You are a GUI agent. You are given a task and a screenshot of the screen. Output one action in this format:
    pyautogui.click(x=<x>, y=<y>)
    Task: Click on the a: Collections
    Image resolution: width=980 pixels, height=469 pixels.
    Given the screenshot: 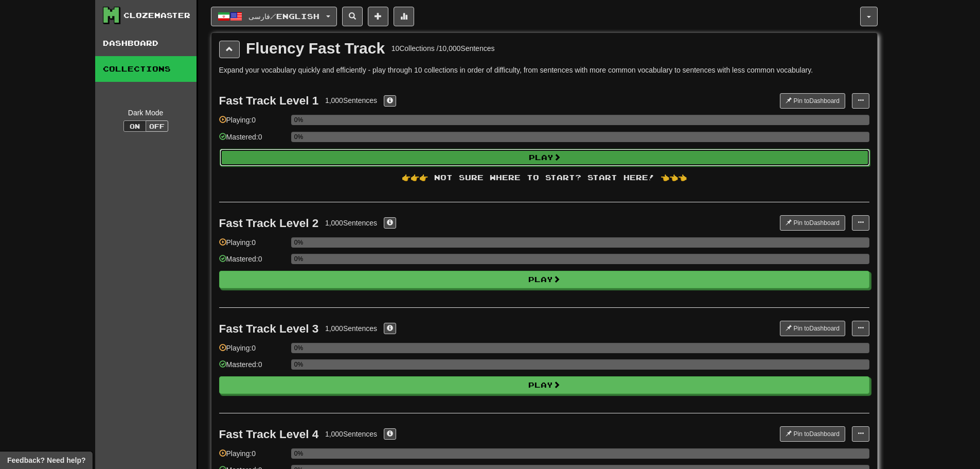 What is the action you would take?
    pyautogui.click(x=145, y=69)
    